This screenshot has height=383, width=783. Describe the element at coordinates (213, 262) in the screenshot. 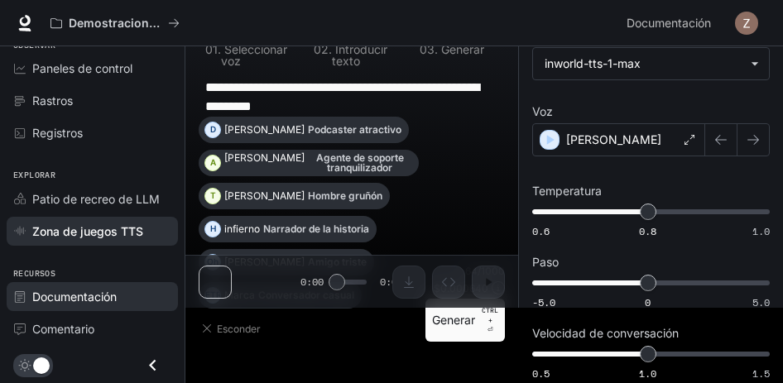

I see `font: Oh` at that location.